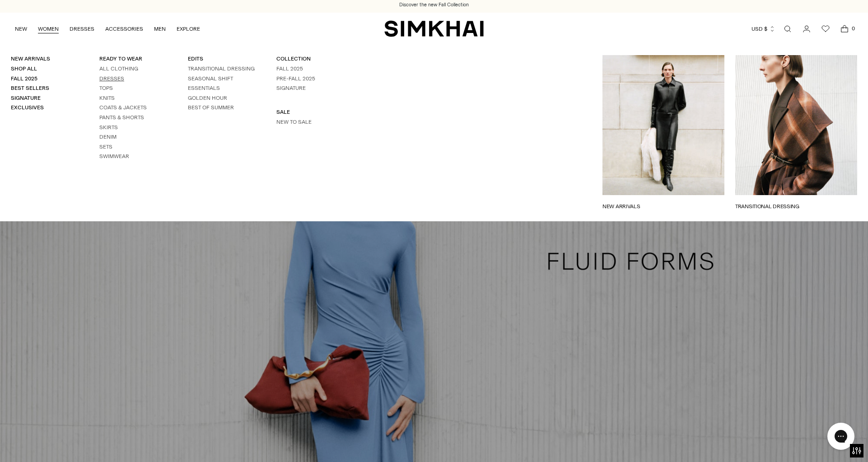  What do you see at coordinates (81, 29) in the screenshot?
I see `a: DRESSES` at bounding box center [81, 29].